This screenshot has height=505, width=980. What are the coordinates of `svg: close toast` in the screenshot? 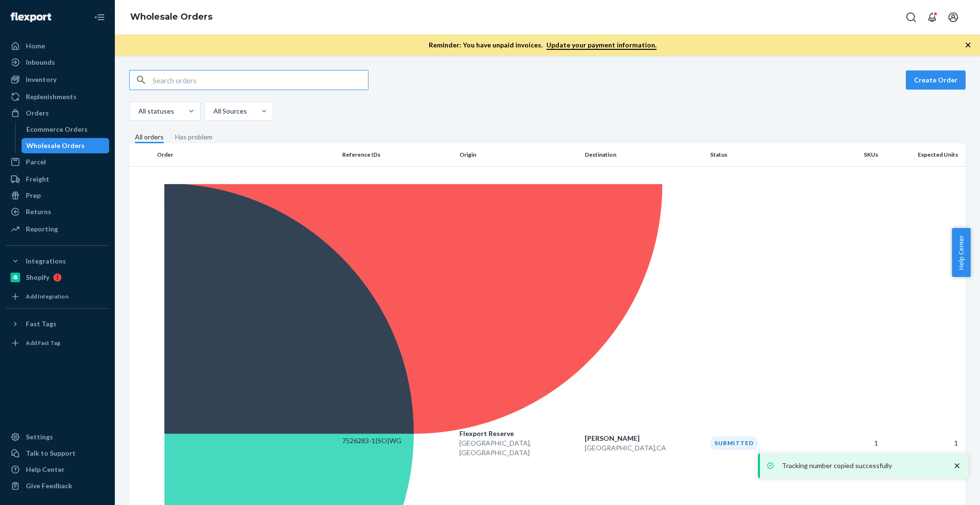 It's located at (957, 466).